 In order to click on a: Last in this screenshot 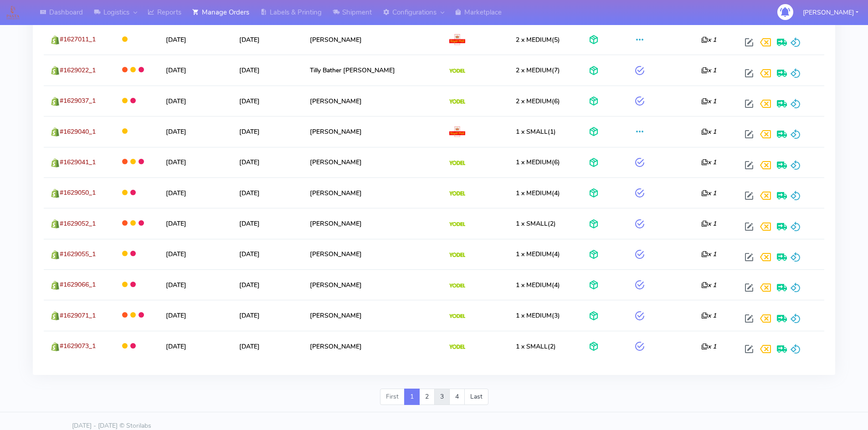, I will do `click(476, 397)`.